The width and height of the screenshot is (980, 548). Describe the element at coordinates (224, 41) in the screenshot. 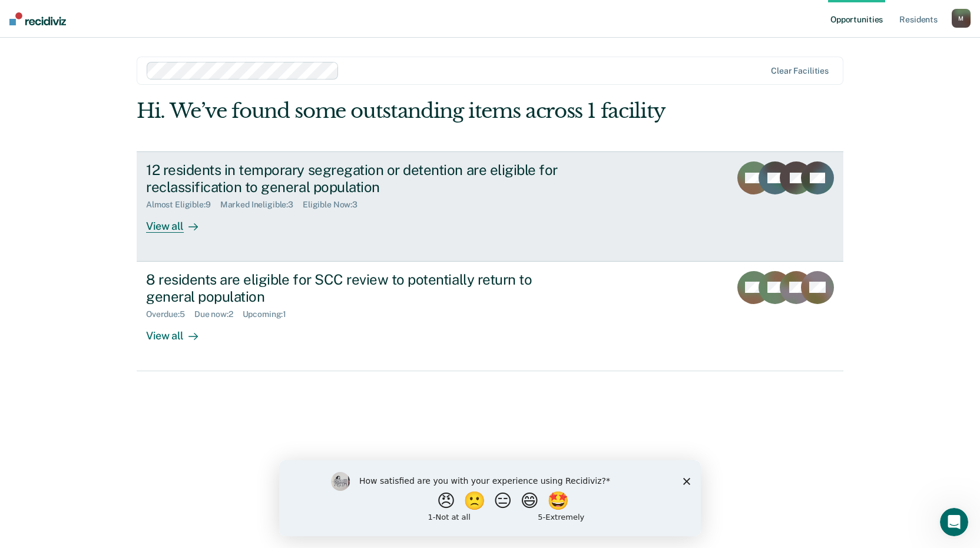

I see `button: 3` at that location.